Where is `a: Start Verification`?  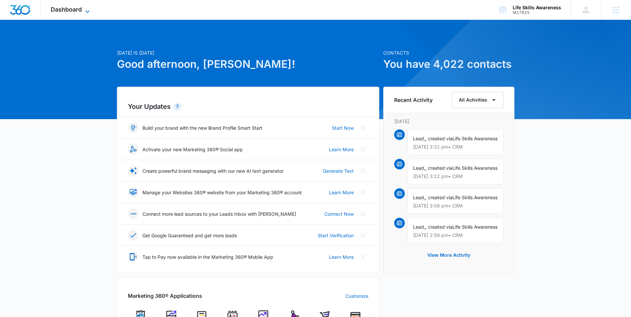
a: Start Verification is located at coordinates (336, 236).